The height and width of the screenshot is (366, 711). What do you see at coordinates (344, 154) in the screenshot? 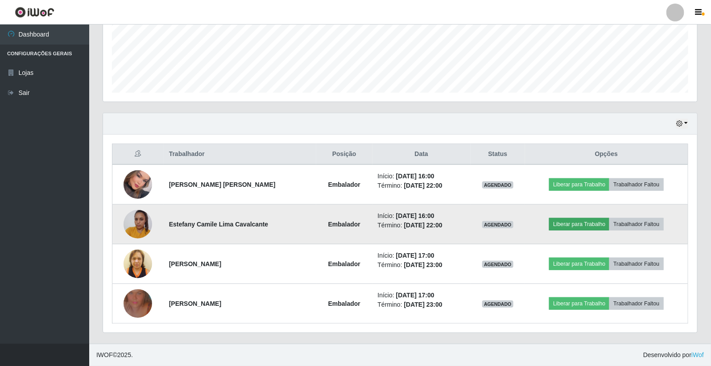
I see `th: Posição` at bounding box center [344, 154].